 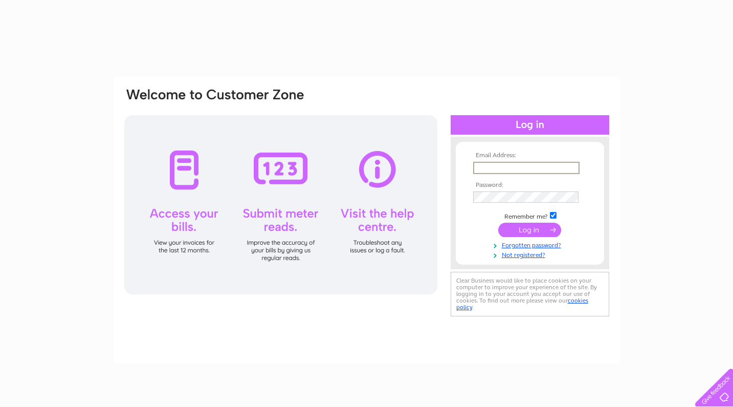 I want to click on input: Submit, so click(x=529, y=230).